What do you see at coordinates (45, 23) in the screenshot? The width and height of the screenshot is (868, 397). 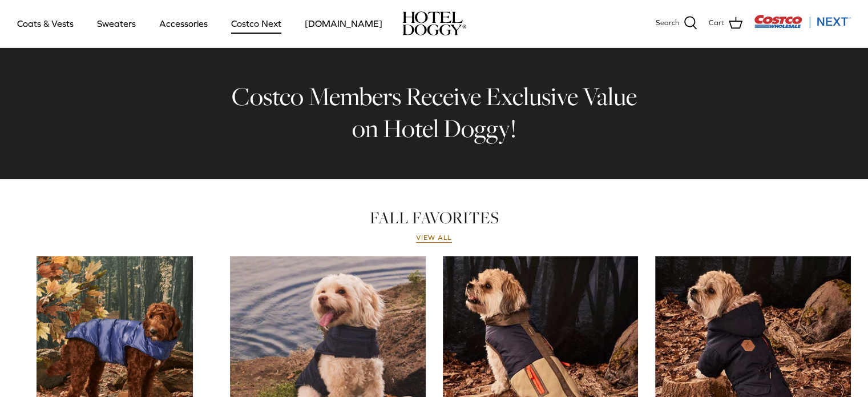 I see `a: Coats & Vests` at bounding box center [45, 23].